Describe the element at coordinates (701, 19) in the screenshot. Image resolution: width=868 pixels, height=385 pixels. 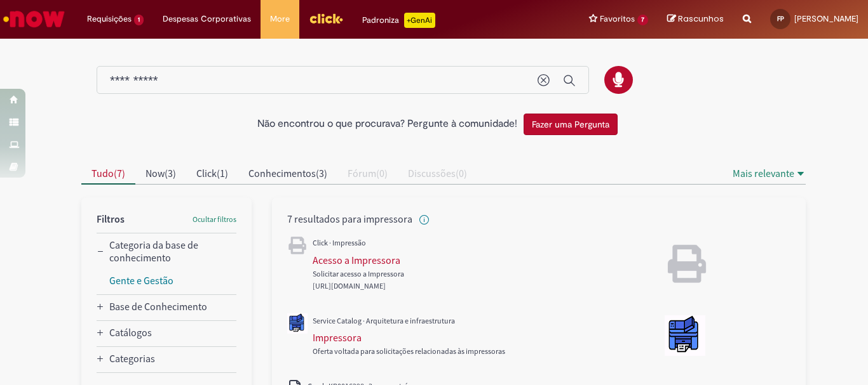
I see `span: Rascunhos` at that location.